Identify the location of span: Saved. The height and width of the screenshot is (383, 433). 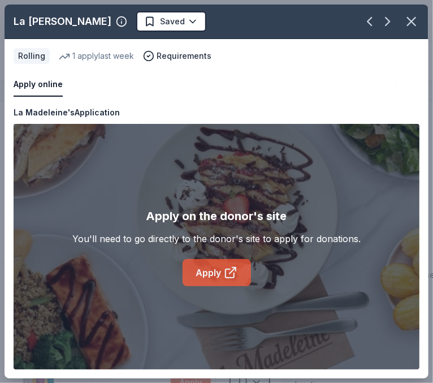
(172, 21).